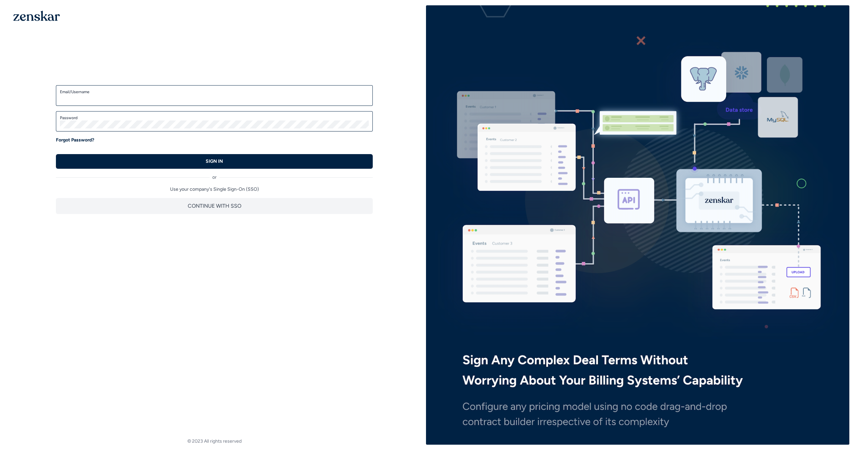 This screenshot has width=852, height=450. Describe the element at coordinates (37, 16) in the screenshot. I see `img: 1OGAJ2xQqyY4LXKgY66KYq0eOWRCkrZdAb3gUhuVAqdWPZE9SRJmCz+oDMSn4zDLXe31Ii730ItAGKgCKgCCgCikA4Av8PJUP...` at that location.